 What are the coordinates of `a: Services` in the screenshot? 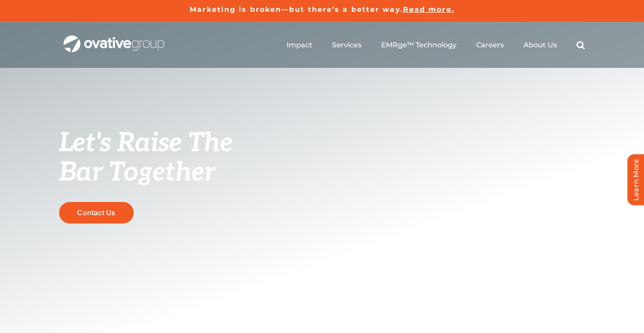 It's located at (347, 45).